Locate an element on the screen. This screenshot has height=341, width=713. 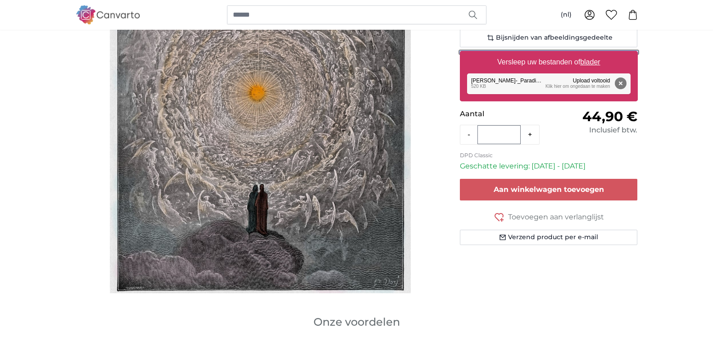
u: blader is located at coordinates (590, 62).